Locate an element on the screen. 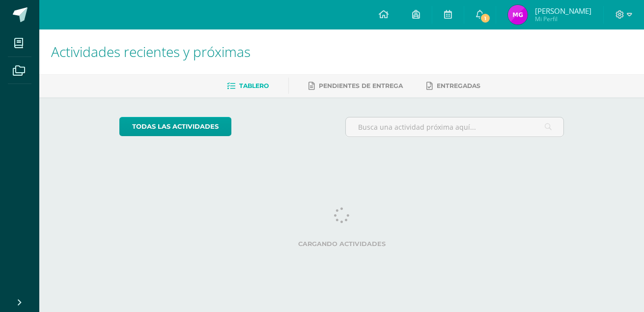  label: Cargando actividades is located at coordinates (341, 244).